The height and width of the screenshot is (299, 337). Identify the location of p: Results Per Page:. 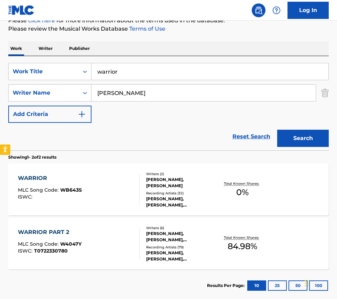
(226, 285).